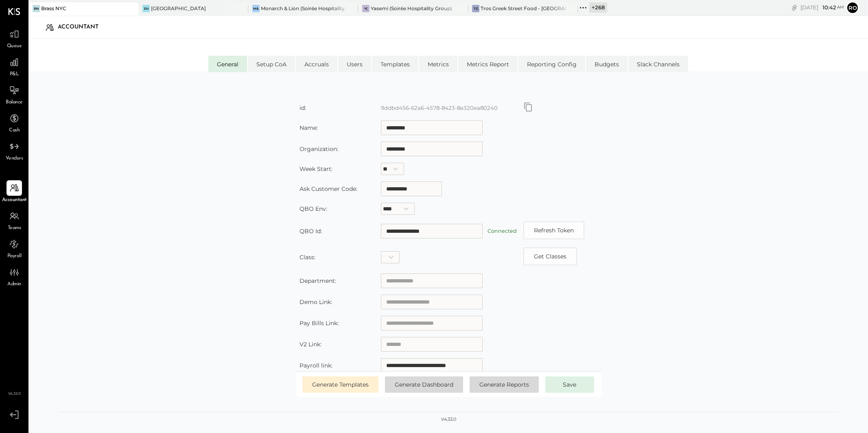 Image resolution: width=868 pixels, height=433 pixels. Describe the element at coordinates (340, 385) in the screenshot. I see `button: Generate Templates` at that location.